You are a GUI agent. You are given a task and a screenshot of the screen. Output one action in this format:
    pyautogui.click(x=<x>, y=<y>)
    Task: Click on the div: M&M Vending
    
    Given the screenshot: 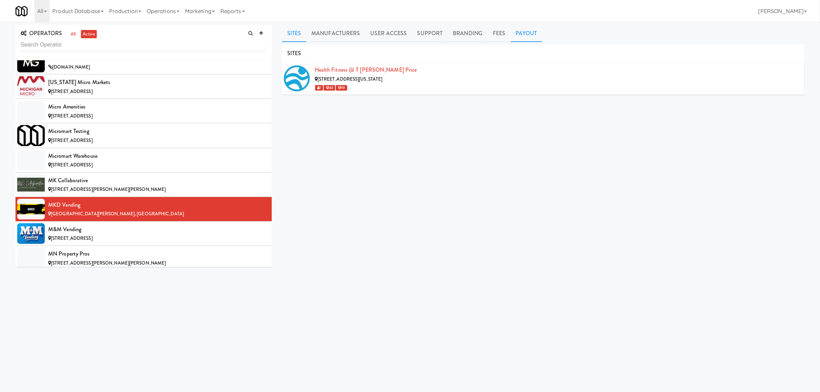 What is the action you would take?
    pyautogui.click(x=157, y=229)
    